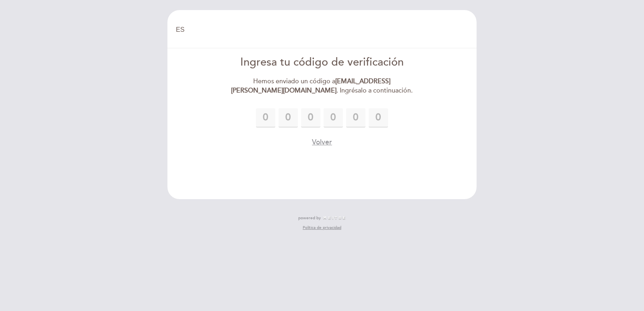 The height and width of the screenshot is (311, 644). Describe the element at coordinates (322, 227) in the screenshot. I see `a: Política de privacidad` at that location.